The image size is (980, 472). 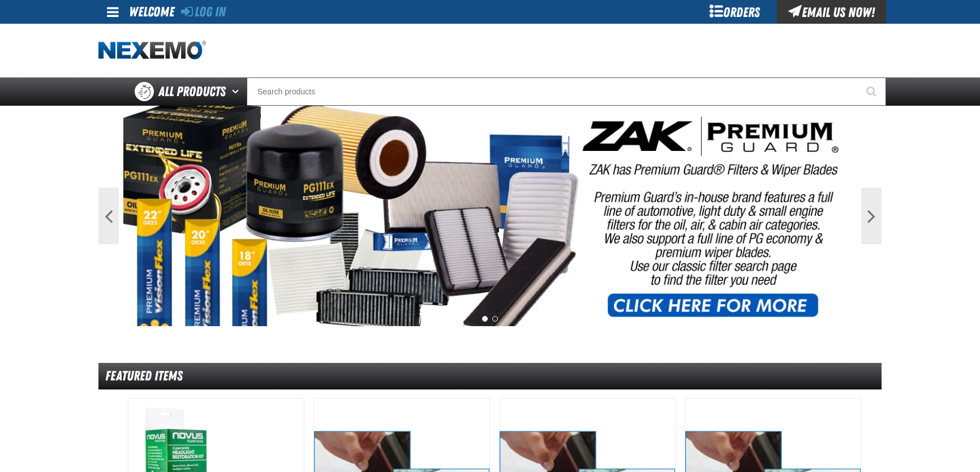 What do you see at coordinates (871, 216) in the screenshot?
I see `button: Next` at bounding box center [871, 216].